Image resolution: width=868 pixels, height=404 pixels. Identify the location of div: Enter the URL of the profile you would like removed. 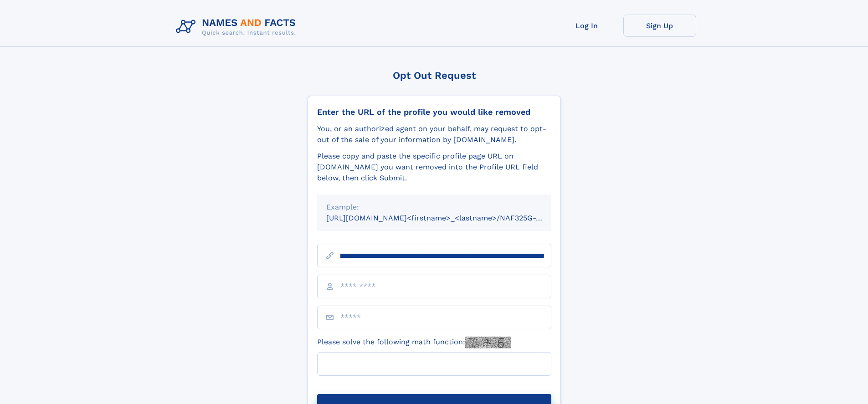
(434, 112).